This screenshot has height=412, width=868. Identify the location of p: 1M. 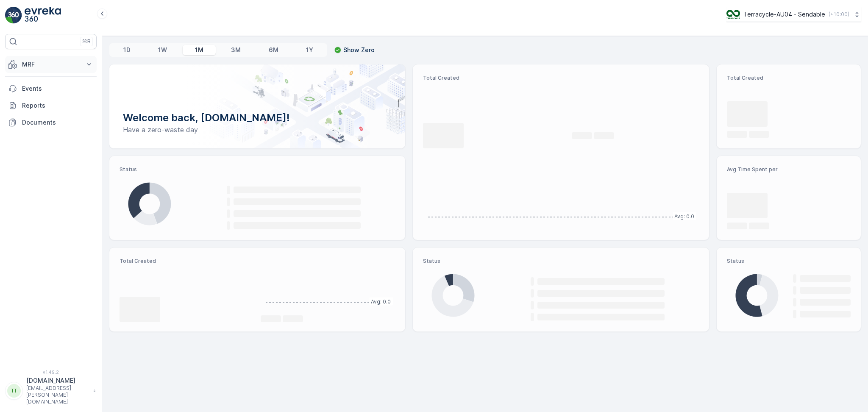
(199, 50).